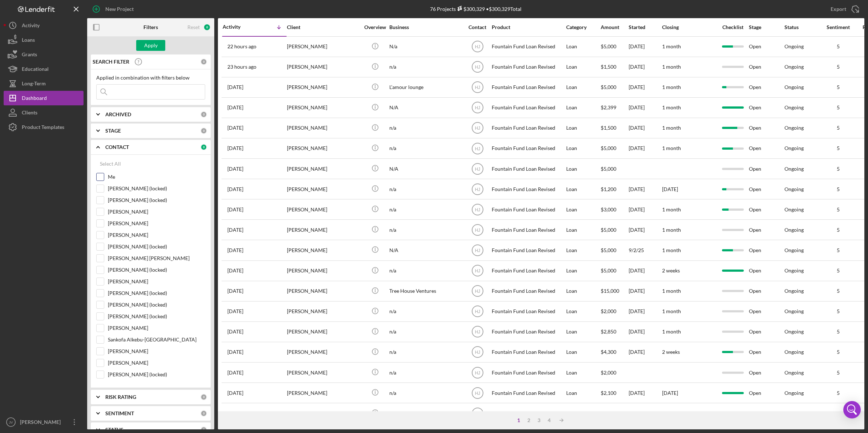 The width and height of the screenshot is (868, 433). Describe the element at coordinates (235, 128) in the screenshot. I see `time: 2025-09-09 18:44` at that location.